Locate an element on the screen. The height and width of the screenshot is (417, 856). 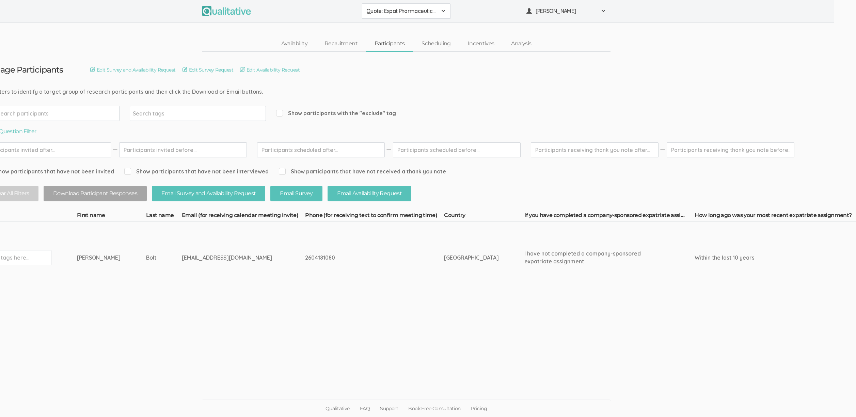
a: Pricing is located at coordinates (479, 408).